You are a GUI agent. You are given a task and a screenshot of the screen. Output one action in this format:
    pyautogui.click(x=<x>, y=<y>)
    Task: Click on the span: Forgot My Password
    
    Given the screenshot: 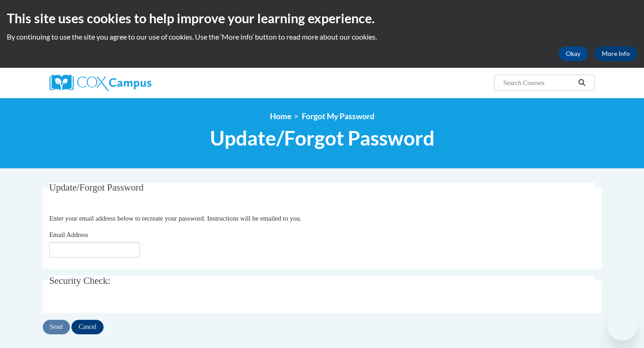 What is the action you would take?
    pyautogui.click(x=338, y=116)
    